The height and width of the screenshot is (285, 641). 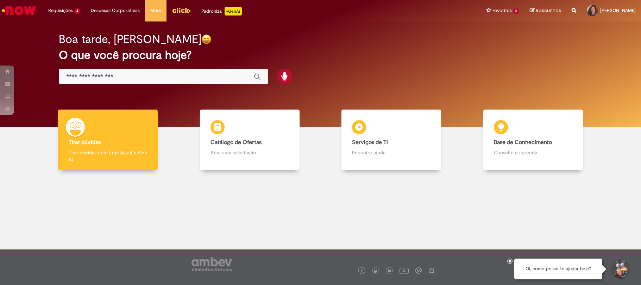 I want to click on img: logo_footer_twitter.png, so click(x=376, y=271).